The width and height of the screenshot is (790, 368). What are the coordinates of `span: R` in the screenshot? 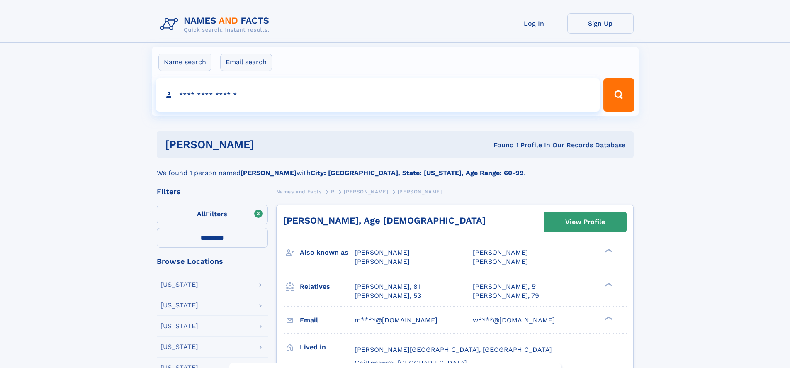 It's located at (333, 192).